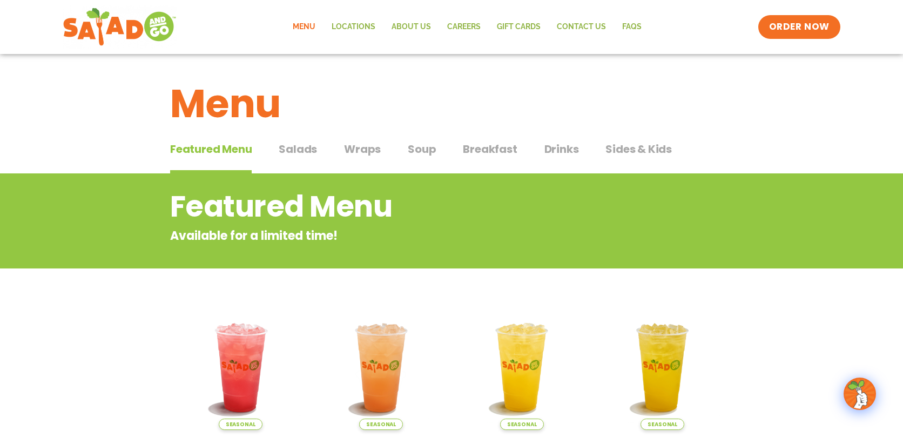 This screenshot has width=903, height=437. What do you see at coordinates (304, 27) in the screenshot?
I see `a: Menu` at bounding box center [304, 27].